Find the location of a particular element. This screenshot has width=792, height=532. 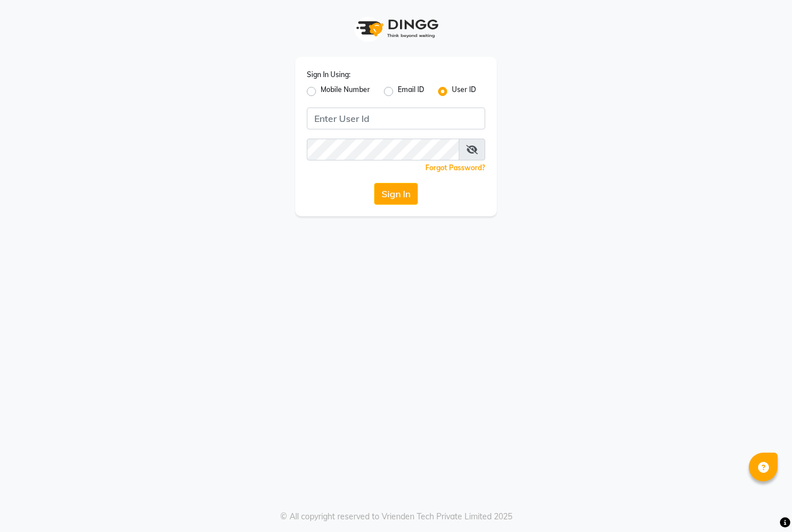

label: Mobile Number is located at coordinates (345, 91).